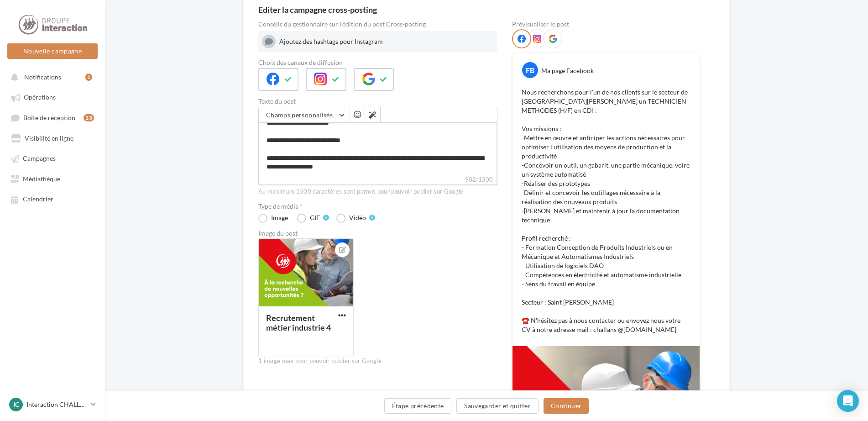 The image size is (868, 421). What do you see at coordinates (53, 97) in the screenshot?
I see `a: Opérations` at bounding box center [53, 97].